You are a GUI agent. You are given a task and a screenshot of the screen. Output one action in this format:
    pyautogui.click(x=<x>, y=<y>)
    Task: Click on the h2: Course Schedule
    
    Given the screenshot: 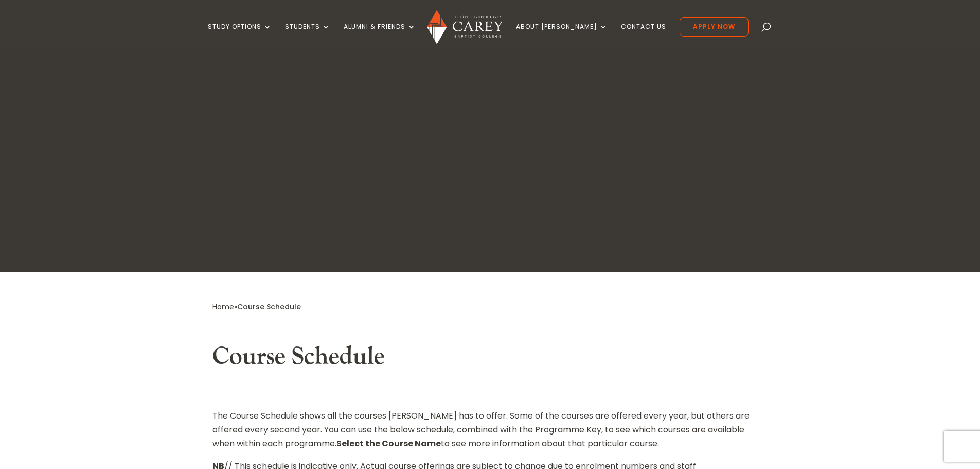 What is the action you would take?
    pyautogui.click(x=490, y=360)
    